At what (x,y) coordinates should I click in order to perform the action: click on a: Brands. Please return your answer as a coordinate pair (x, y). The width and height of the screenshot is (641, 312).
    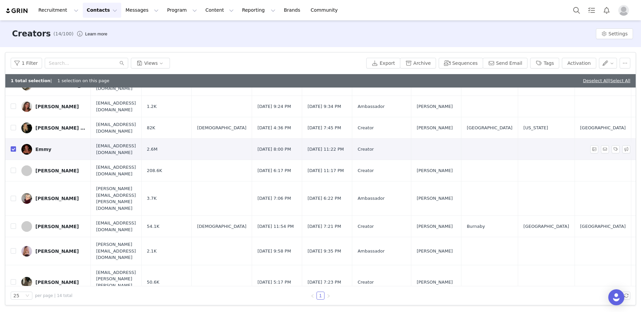
    Looking at the image, I should click on (293, 10).